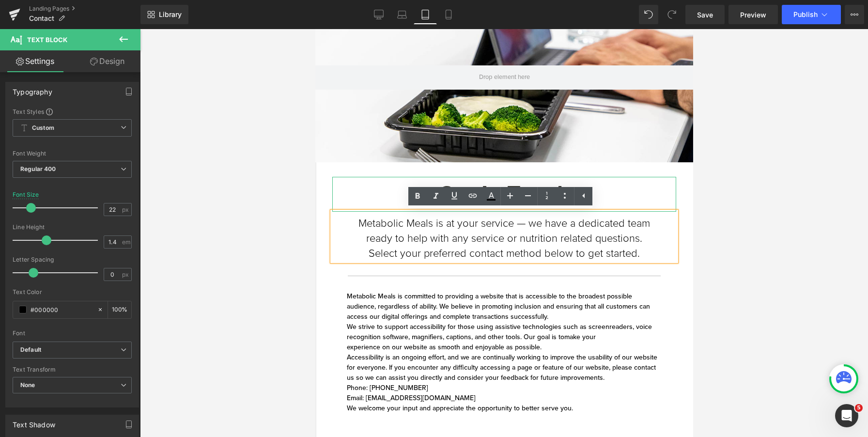 Image resolution: width=868 pixels, height=437 pixels. What do you see at coordinates (854, 14) in the screenshot?
I see `button: More` at bounding box center [854, 14].